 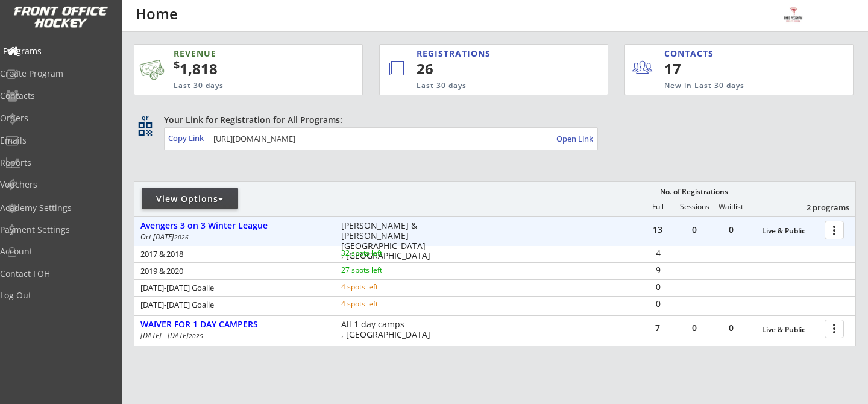 I want to click on div: Open Link, so click(x=575, y=138).